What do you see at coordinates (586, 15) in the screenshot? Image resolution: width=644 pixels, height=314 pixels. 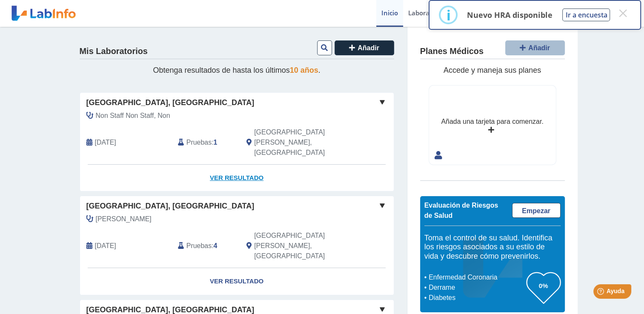 I see `button: Ir a encuesta` at bounding box center [586, 15].